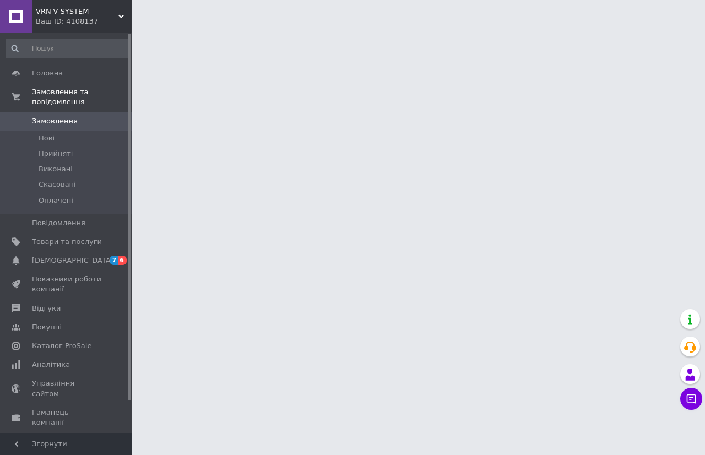 The width and height of the screenshot is (705, 455). Describe the element at coordinates (68, 48) in the screenshot. I see `input: Пошук` at that location.